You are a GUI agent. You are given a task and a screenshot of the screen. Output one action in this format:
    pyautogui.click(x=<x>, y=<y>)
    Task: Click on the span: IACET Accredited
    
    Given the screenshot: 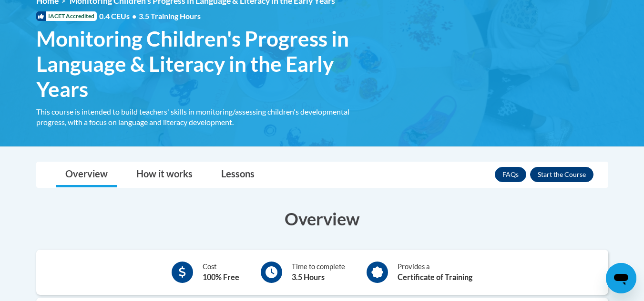 What is the action you would take?
    pyautogui.click(x=66, y=16)
    